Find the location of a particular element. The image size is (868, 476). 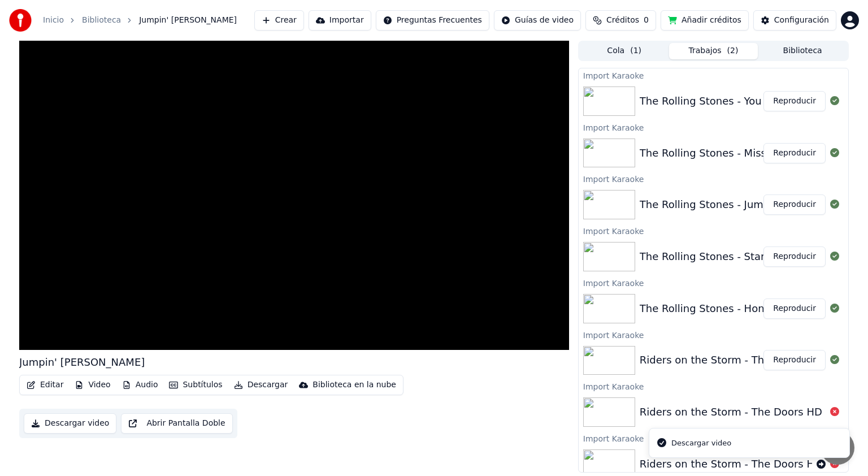

nav: breadcrumb is located at coordinates (139, 20).